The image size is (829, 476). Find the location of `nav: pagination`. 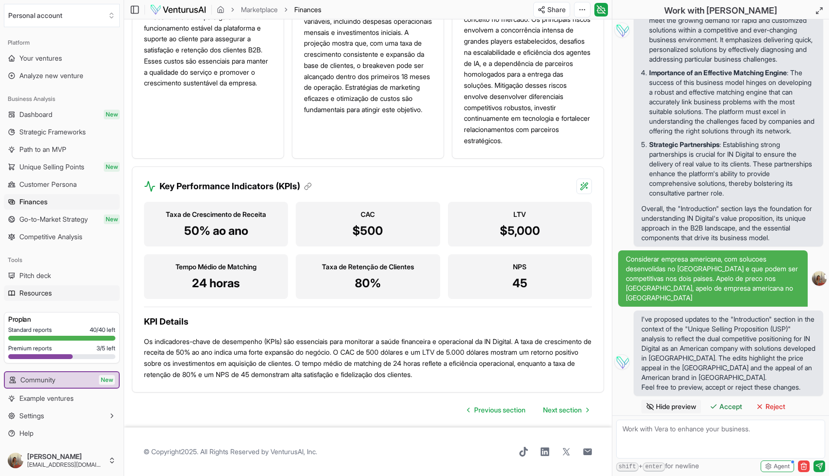

nav: pagination is located at coordinates (528, 410).